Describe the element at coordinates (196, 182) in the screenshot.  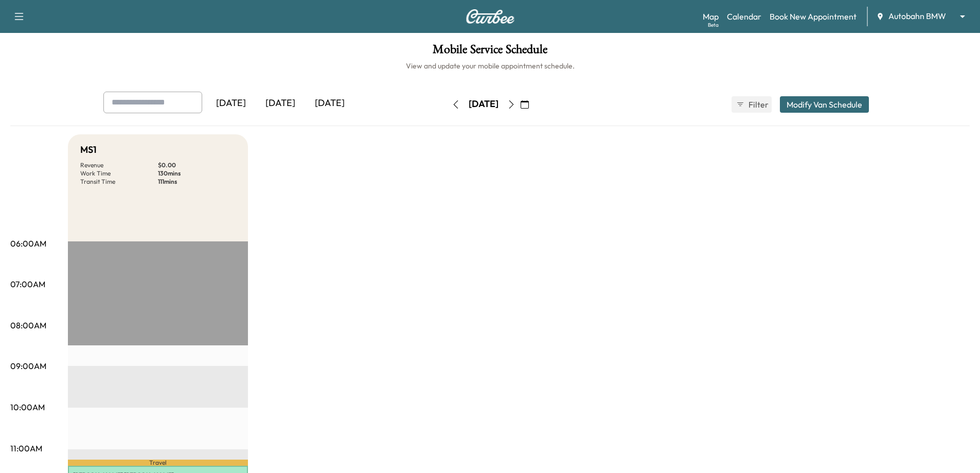
I see `p: 111 mins` at that location.